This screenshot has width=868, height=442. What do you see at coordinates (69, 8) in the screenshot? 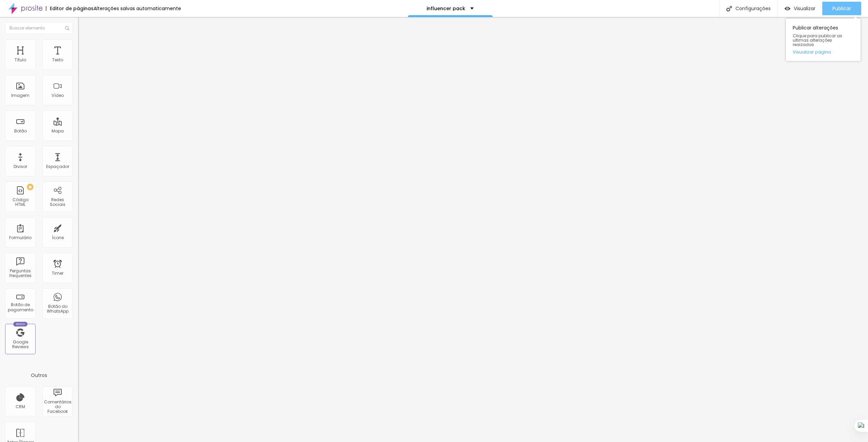
I see `div: Editor de páginas` at bounding box center [69, 8].